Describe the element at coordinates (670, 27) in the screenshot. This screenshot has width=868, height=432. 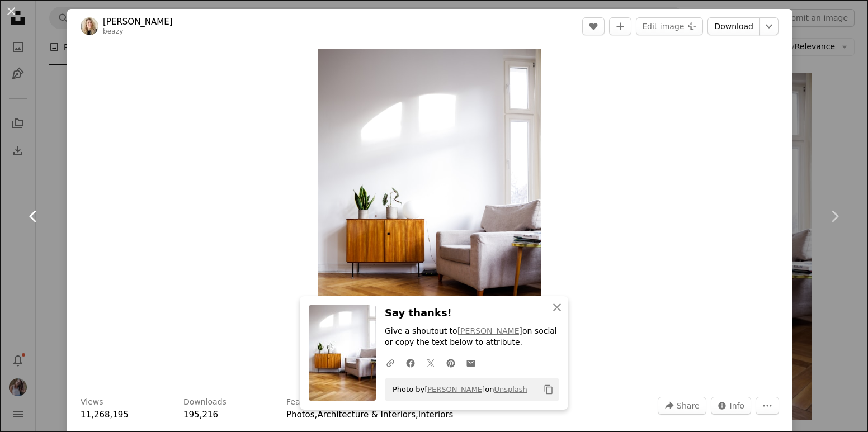
I see `button: Edit image` at that location.